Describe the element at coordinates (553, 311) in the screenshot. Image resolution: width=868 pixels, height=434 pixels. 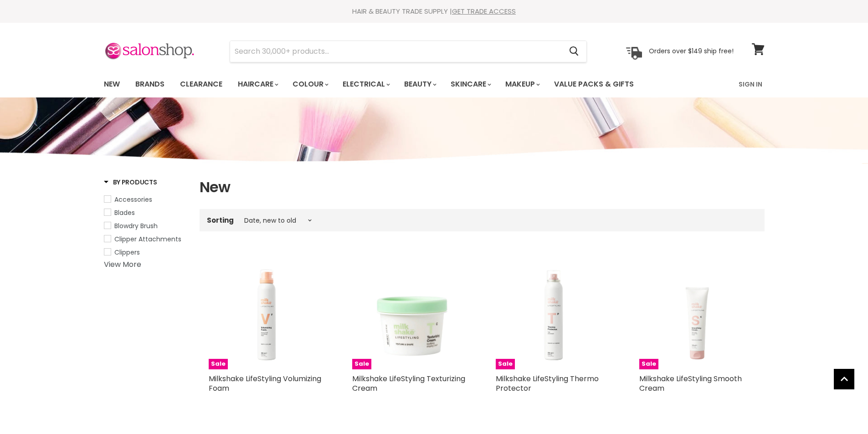
I see `img: Milkshake LifeStyling Thermo Protector` at that location.